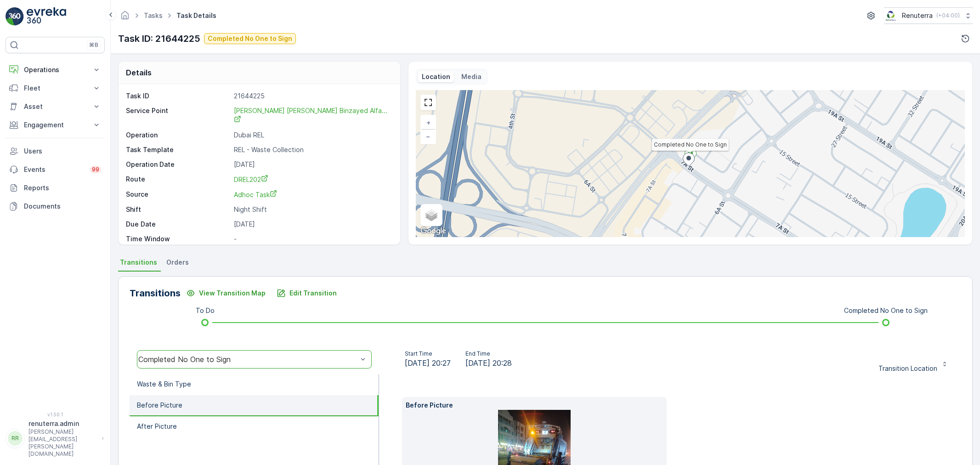 The width and height of the screenshot is (980, 465). I want to click on p: To Do, so click(205, 311).